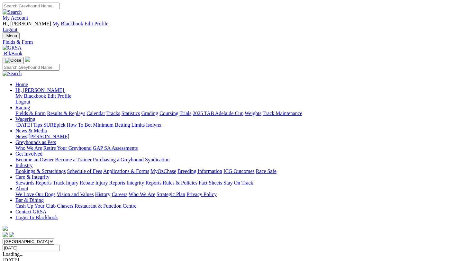  I want to click on a: Tracks, so click(113, 113).